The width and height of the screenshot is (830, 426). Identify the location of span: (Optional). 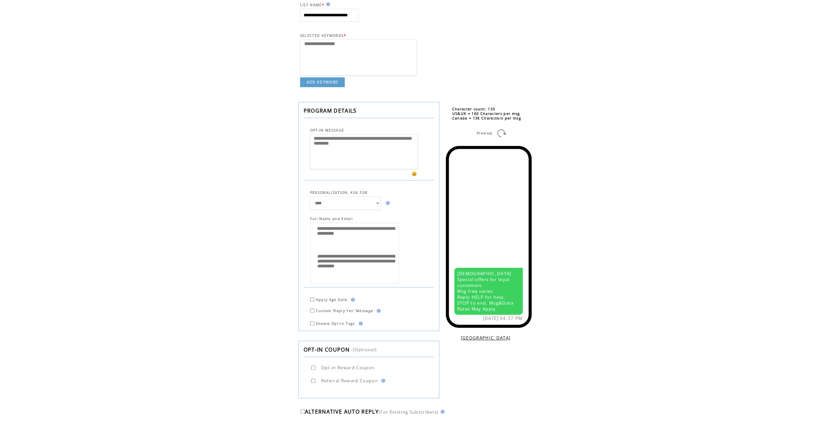
(365, 349).